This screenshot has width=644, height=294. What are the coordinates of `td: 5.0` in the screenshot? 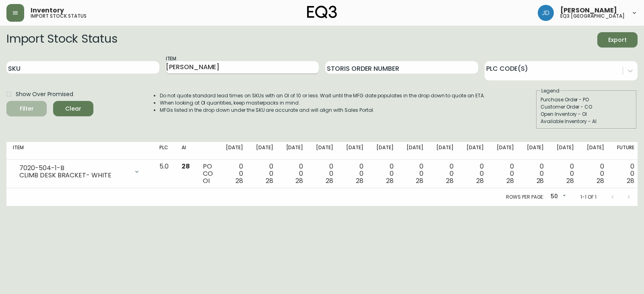 It's located at (164, 174).